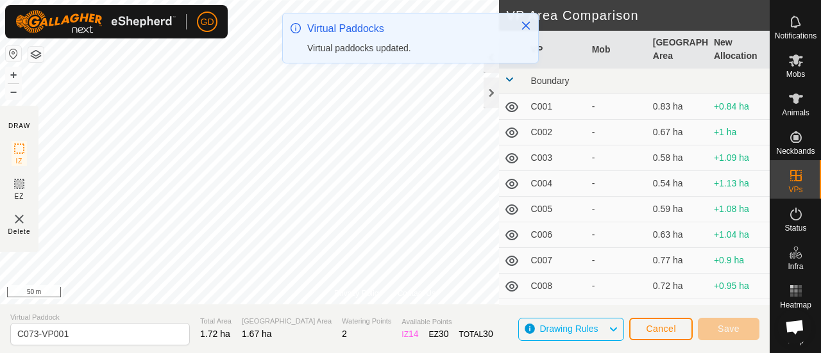  What do you see at coordinates (678, 312) in the screenshot?
I see `td: 0.81 ha` at bounding box center [678, 312].